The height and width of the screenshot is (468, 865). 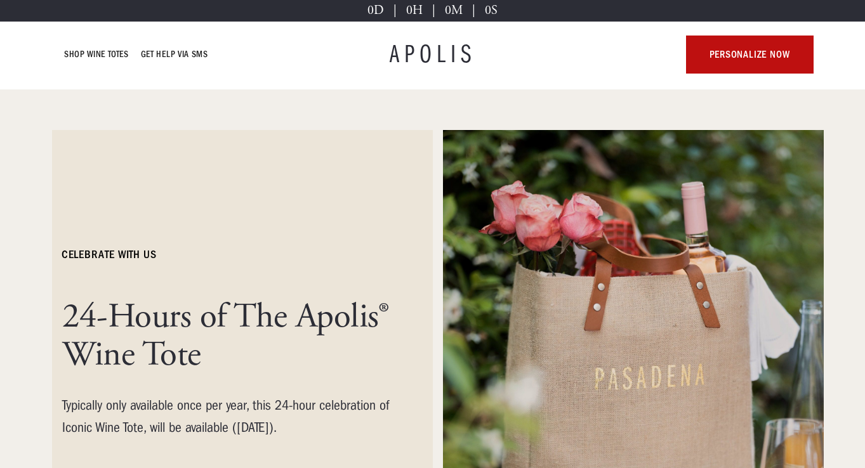 I want to click on a: Shop Wine Totes, so click(x=96, y=55).